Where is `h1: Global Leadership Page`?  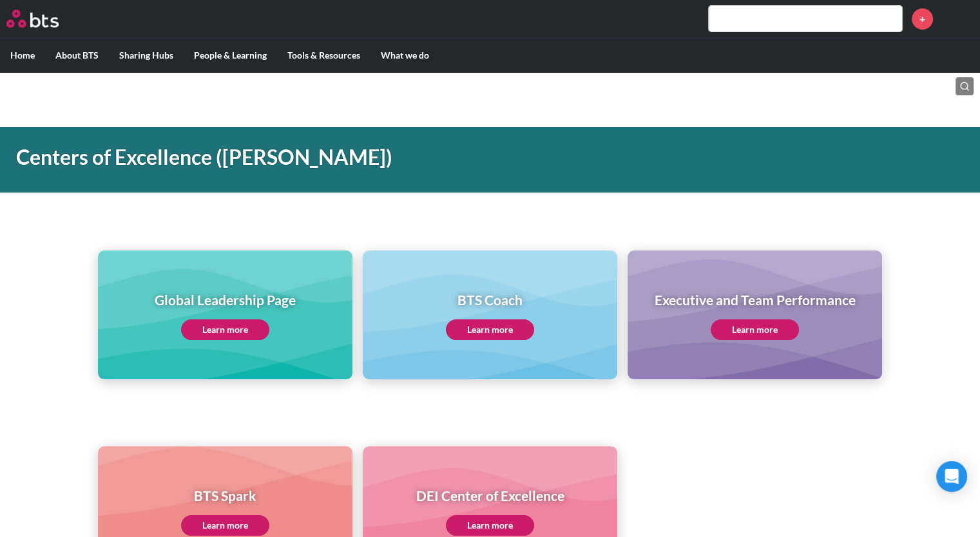 h1: Global Leadership Page is located at coordinates (225, 300).